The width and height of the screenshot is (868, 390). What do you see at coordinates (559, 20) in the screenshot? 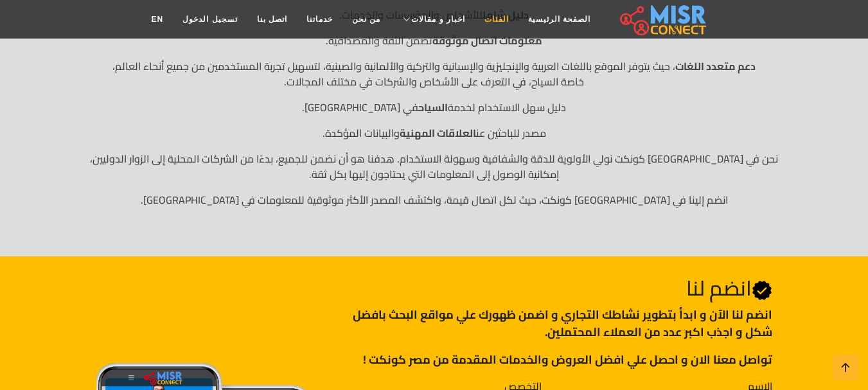
I see `a: الصفحة الرئيسية` at bounding box center [559, 20].